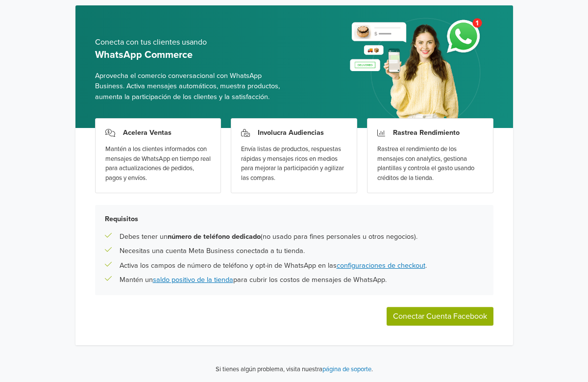 This screenshot has height=382, width=588. Describe the element at coordinates (147, 132) in the screenshot. I see `h3: Acelera Ventas` at that location.